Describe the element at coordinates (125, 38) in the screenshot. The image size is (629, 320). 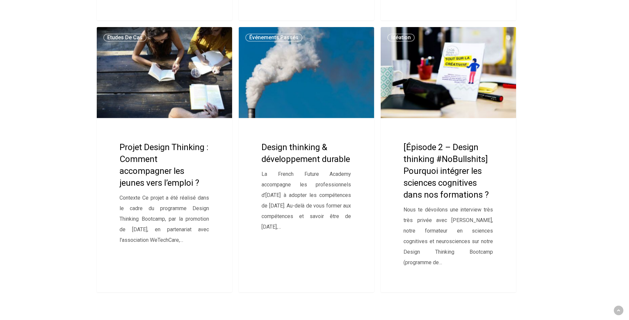
I see `a: Etudes de cas` at that location.